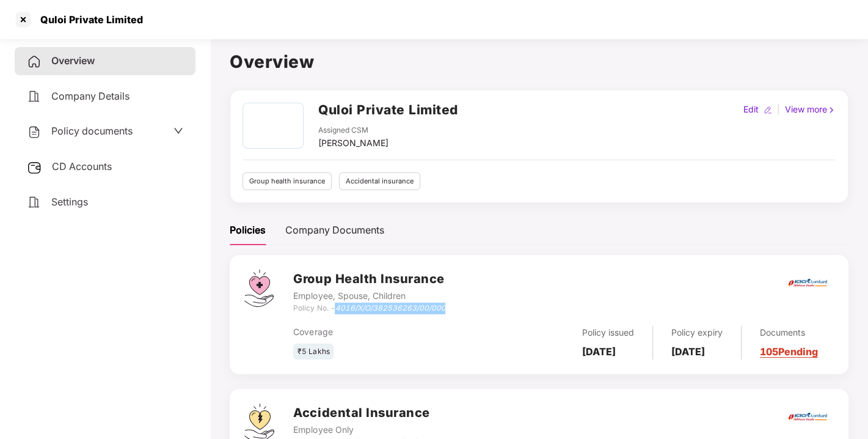  Describe the element at coordinates (259, 288) in the screenshot. I see `img: svg+xml;base64,PHN2ZyB4bWxucz0iaHR0cDovL3d3dy53My5vcmcvMjAwMC9zdmciIHdpZHRoPSI0Ny43MTQiIGhlaWdodD...` at that location.